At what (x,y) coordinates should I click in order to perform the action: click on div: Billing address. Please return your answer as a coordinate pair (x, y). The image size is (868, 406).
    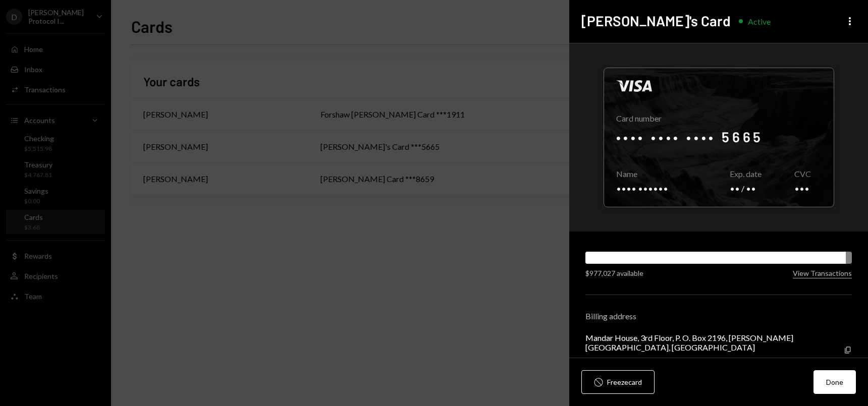
    Looking at the image, I should click on (718, 316).